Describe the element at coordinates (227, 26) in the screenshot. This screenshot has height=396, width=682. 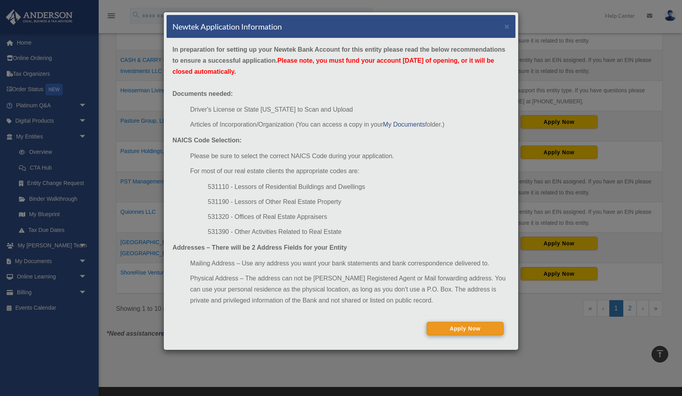
I see `h4: Newtek Application Information` at that location.